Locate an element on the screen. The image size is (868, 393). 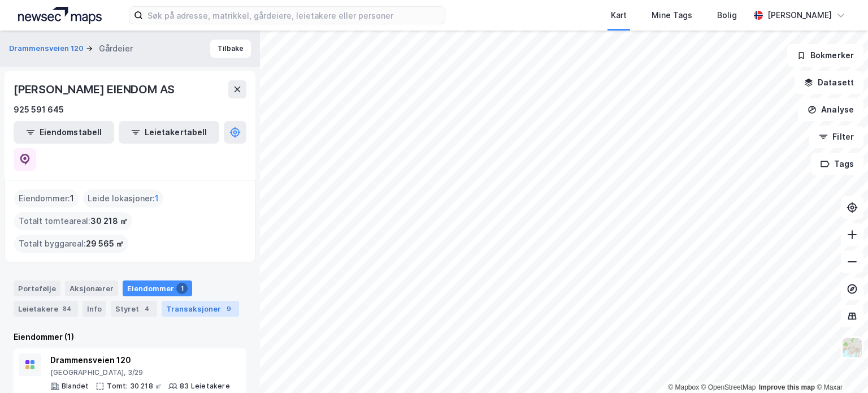
img: logo.a4113a55bc3d86da70a041830d287a7e.svg is located at coordinates (60, 15).